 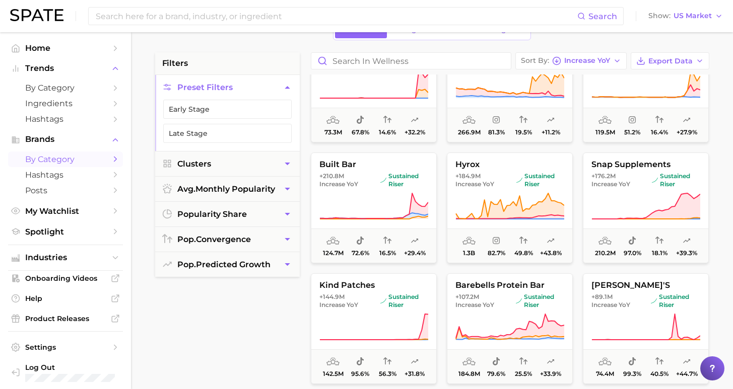 I want to click on button: gnc+211.5m Increase YoYsustained risersustained riser266.9m81.3%19.5%+11.2%, so click(x=510, y=87).